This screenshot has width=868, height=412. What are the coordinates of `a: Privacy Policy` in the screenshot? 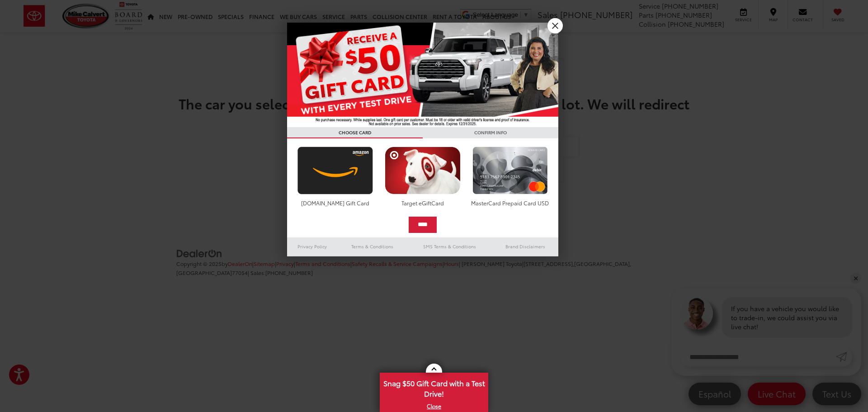 It's located at (312, 246).